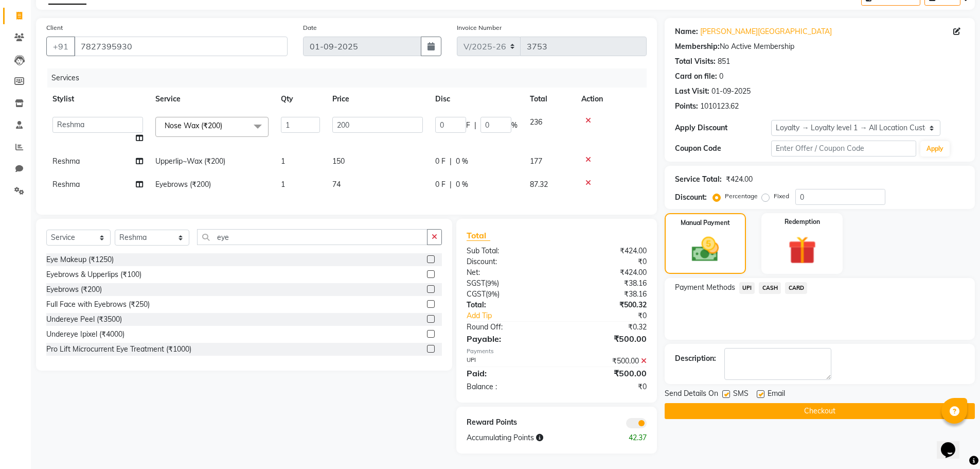 This screenshot has height=469, width=980. I want to click on div: Paid:, so click(507, 373).